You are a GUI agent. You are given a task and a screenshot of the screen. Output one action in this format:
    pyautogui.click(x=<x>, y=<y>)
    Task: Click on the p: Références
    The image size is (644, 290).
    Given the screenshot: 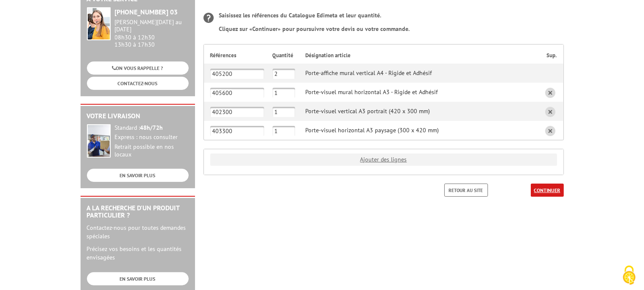 What is the action you would take?
    pyautogui.click(x=237, y=55)
    